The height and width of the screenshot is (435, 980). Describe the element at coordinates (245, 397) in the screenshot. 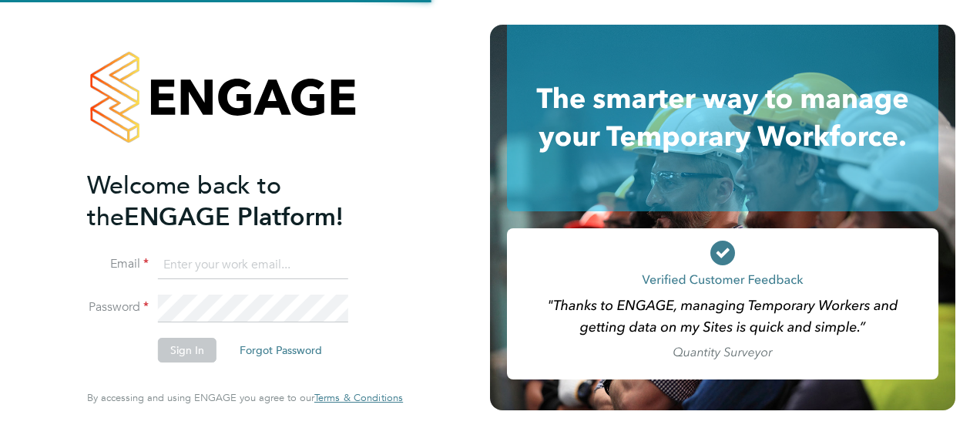

I see `span: By accessing and using ENGAGE you agree to our` at that location.